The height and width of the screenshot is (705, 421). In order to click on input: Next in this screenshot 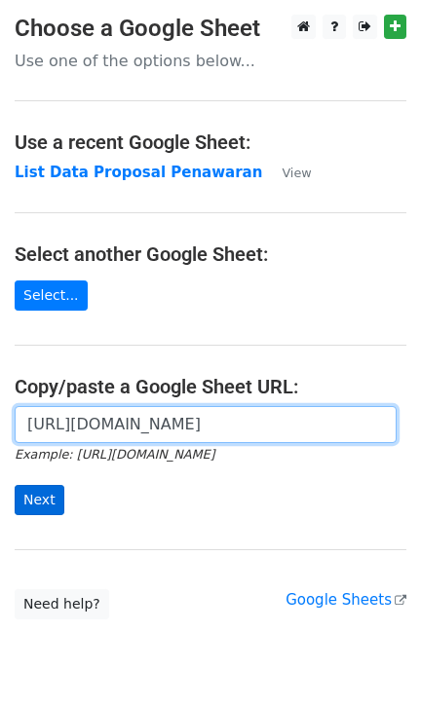, I will do `click(39, 500)`.